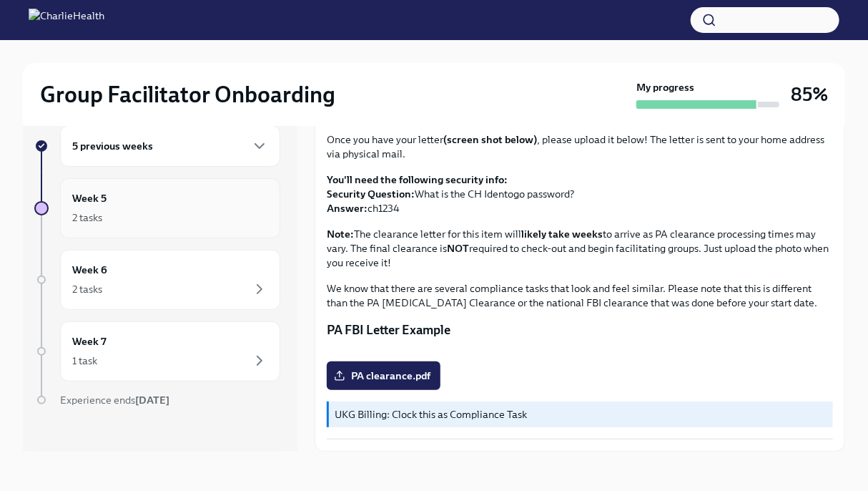 Image resolution: width=868 pixels, height=491 pixels. I want to click on label: PA clearance.pdf, so click(383, 376).